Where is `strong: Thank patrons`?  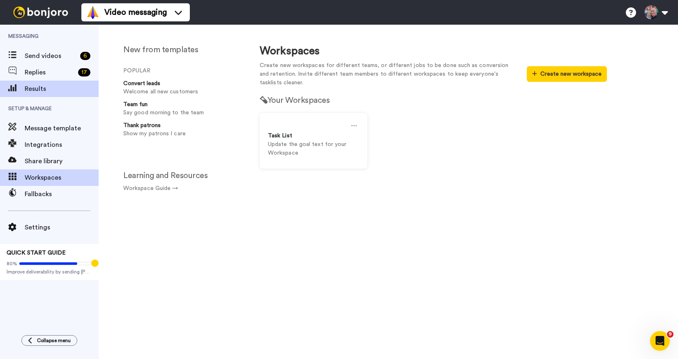 strong: Thank patrons is located at coordinates (142, 125).